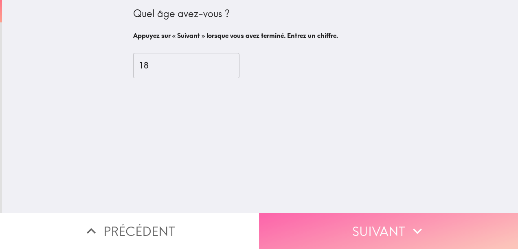 The image size is (518, 249). What do you see at coordinates (139, 231) in the screenshot?
I see `font: Précédent` at bounding box center [139, 231].